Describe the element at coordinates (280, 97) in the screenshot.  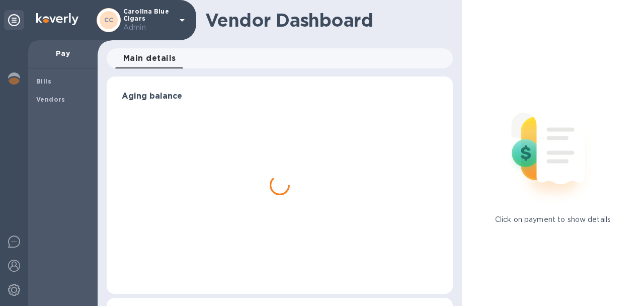
I see `h3: Aging balance` at that location.